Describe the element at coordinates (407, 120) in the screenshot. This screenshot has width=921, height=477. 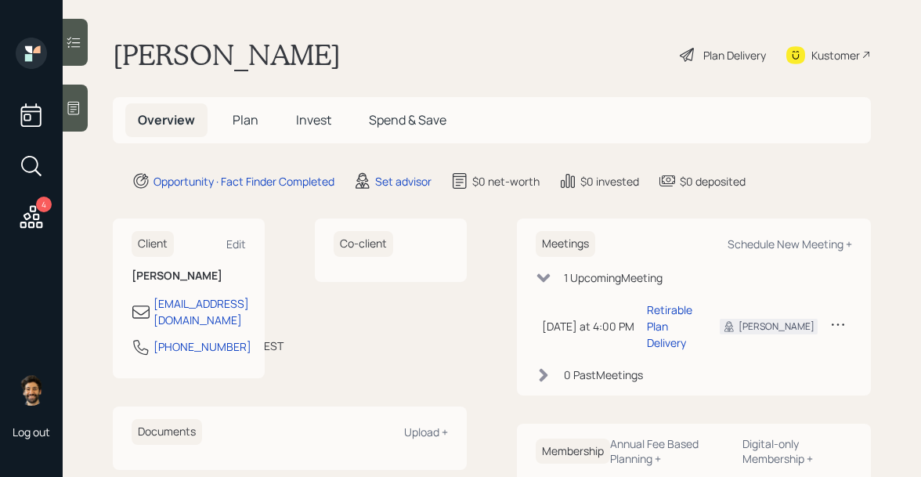
I see `span: Spend & Save` at that location.